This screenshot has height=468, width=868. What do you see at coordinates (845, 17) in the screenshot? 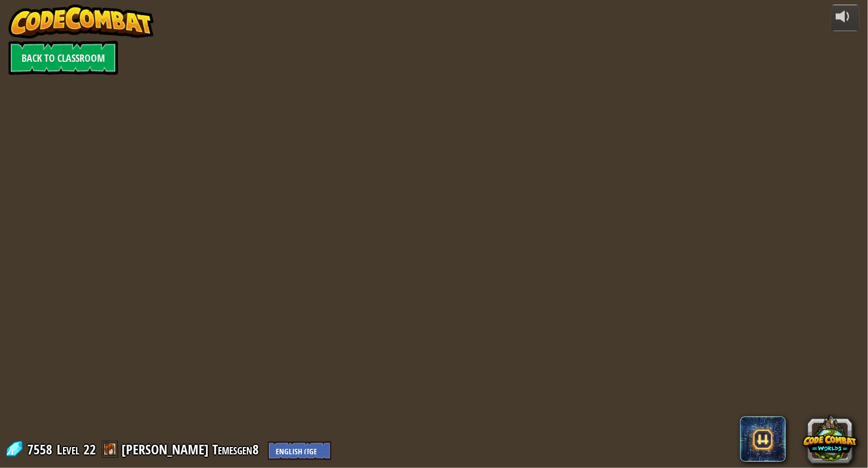
I see `button: Adjust volume` at bounding box center [845, 17].